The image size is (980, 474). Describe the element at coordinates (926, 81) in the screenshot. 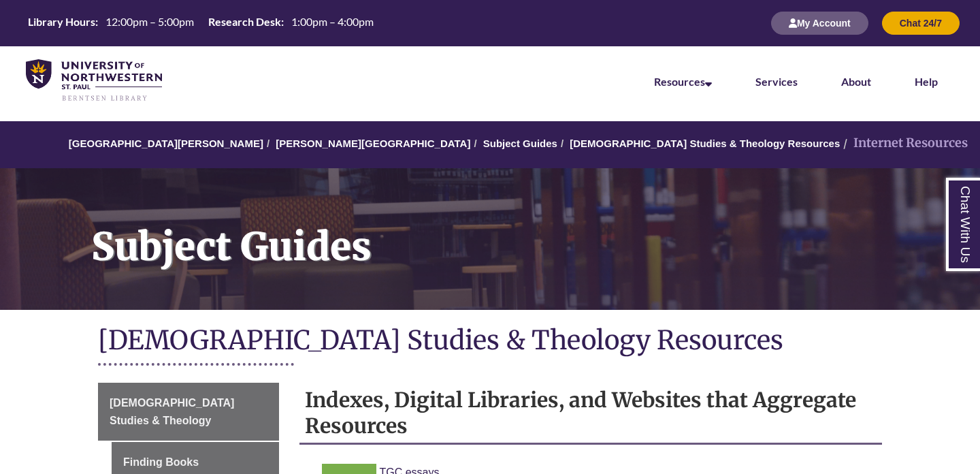

I see `a: Help` at that location.